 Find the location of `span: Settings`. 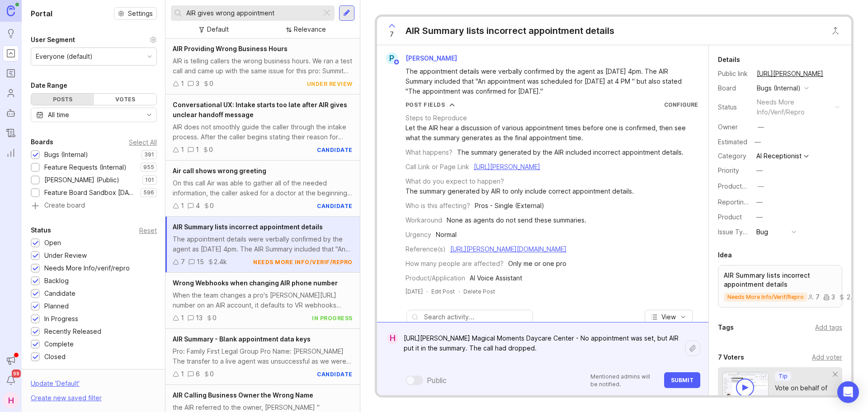

span: Settings is located at coordinates (140, 14).